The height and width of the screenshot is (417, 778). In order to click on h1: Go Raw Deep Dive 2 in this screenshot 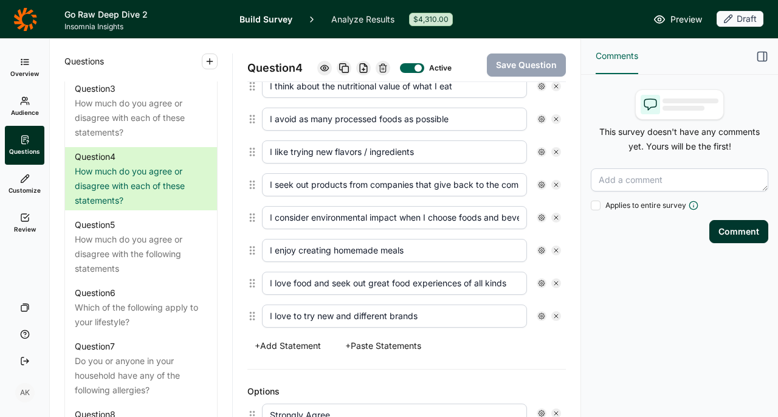, I will do `click(145, 15)`.